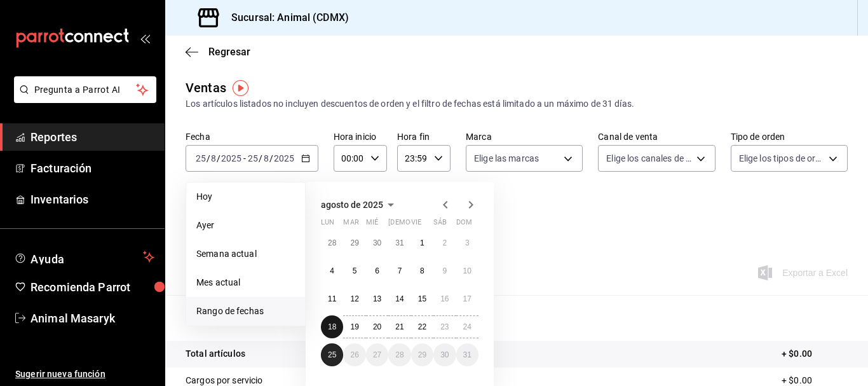  Describe the element at coordinates (85, 89) in the screenshot. I see `span: Pregunta a Parrot AI` at that location.